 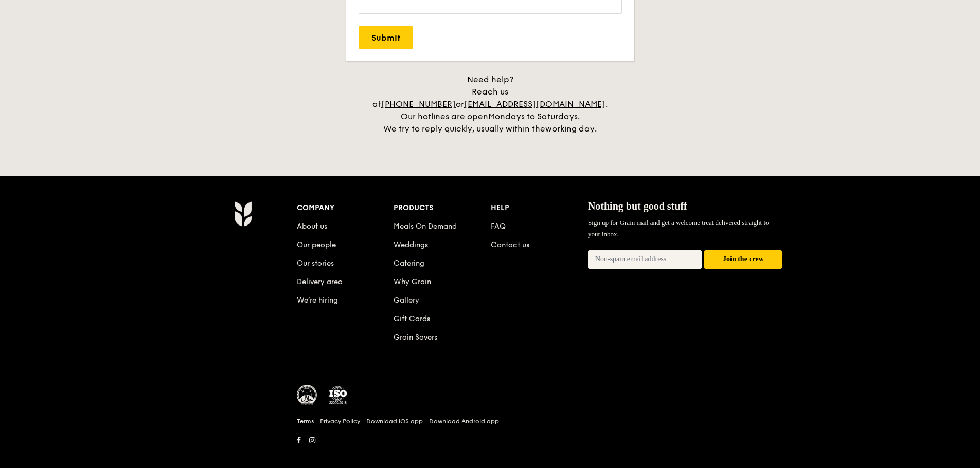 What do you see at coordinates (318, 300) in the screenshot?
I see `a: We’re hiring` at bounding box center [318, 300].